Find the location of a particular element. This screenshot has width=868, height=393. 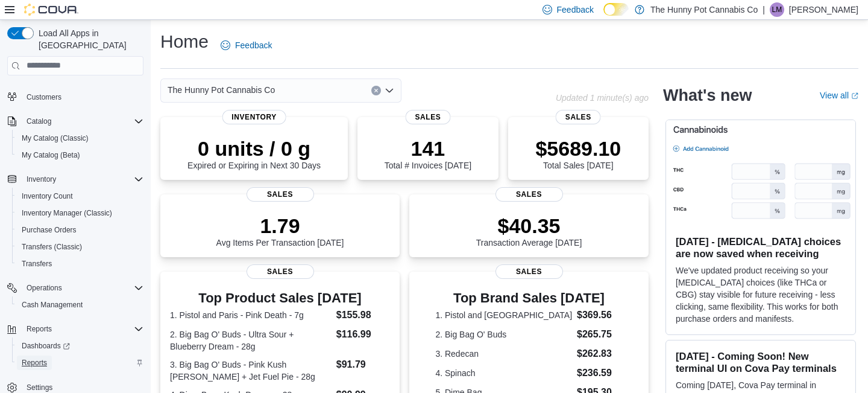

button: Open list of options is located at coordinates (389, 91).